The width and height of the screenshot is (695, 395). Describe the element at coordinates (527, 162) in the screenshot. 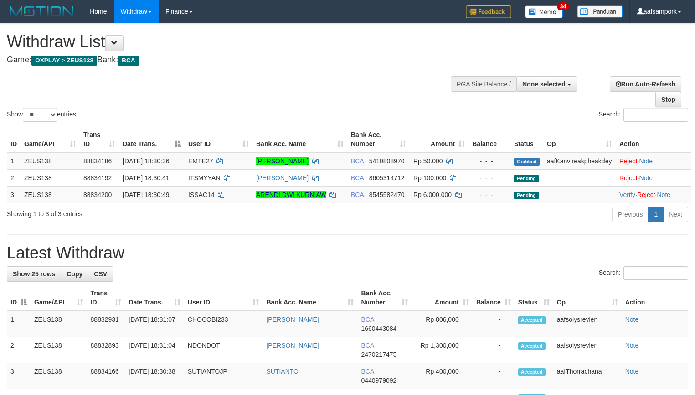

I see `span: Grabbed` at that location.